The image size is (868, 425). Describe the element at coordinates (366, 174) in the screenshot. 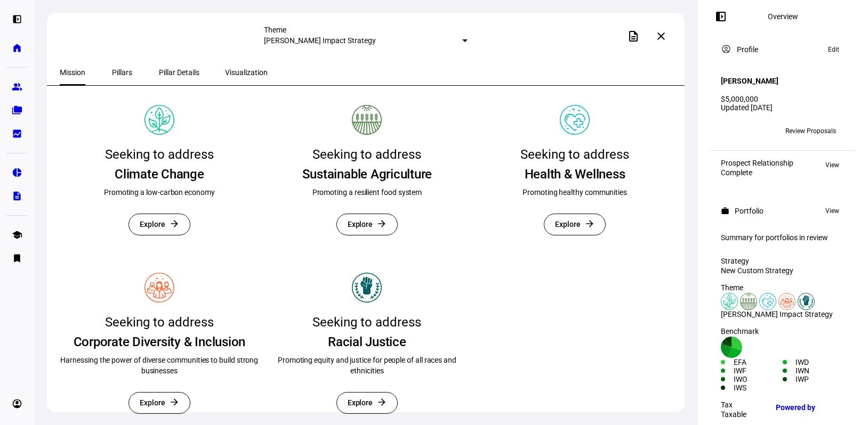

I see `div: Sustainable Agriculture` at that location.